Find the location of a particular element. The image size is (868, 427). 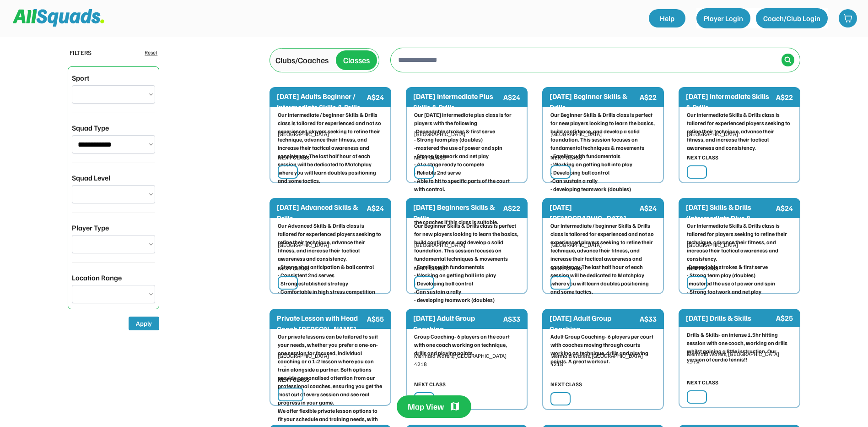

div: A$55 is located at coordinates (376, 319).